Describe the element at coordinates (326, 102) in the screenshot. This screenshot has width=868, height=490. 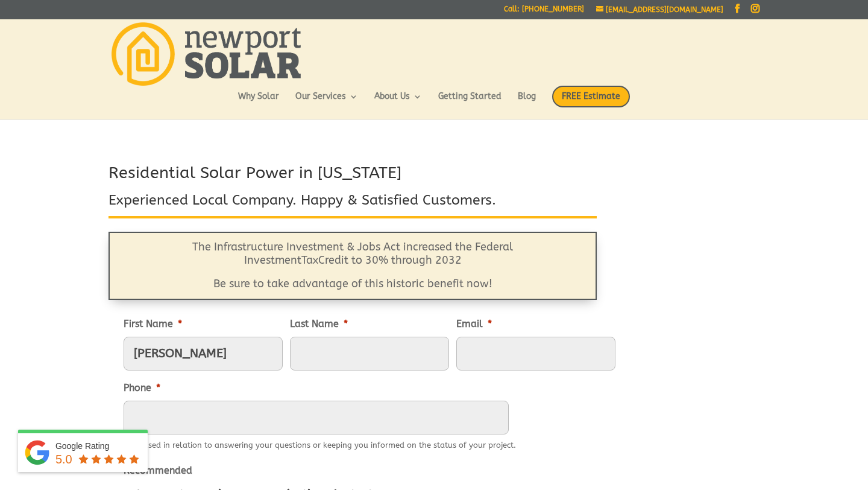
I see `a: Our Services` at that location.